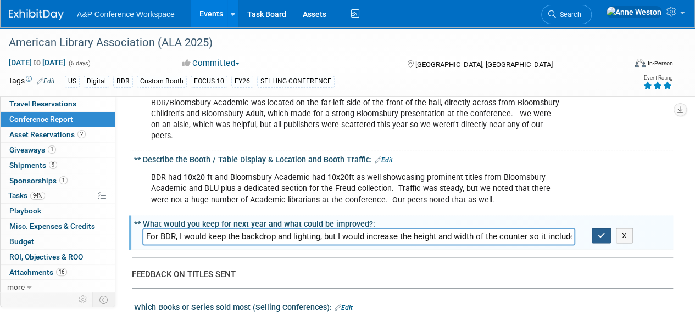 Image resolution: width=695 pixels, height=321 pixels. Describe the element at coordinates (624, 236) in the screenshot. I see `button: X` at that location.